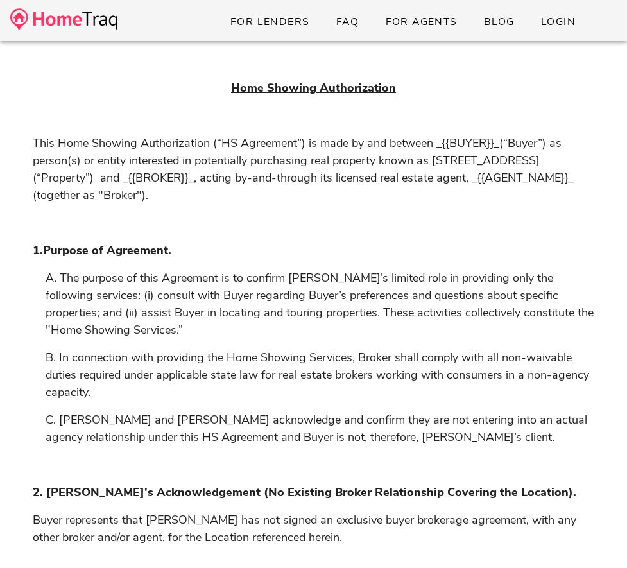 The image size is (627, 568). I want to click on a: FAQ, so click(347, 22).